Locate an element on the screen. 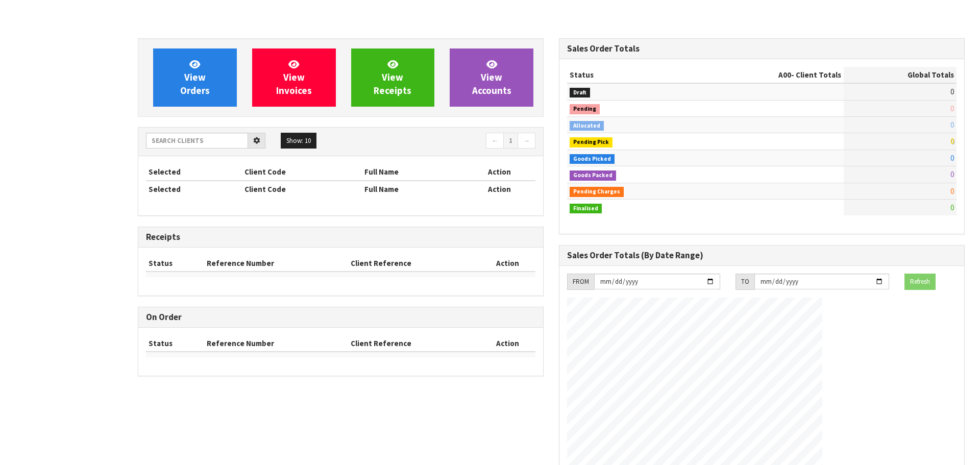 The image size is (980, 465). a: ViewInvoices is located at coordinates (294, 78).